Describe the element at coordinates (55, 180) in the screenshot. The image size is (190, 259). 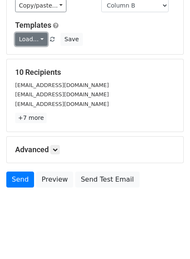
I see `a: Preview` at that location.